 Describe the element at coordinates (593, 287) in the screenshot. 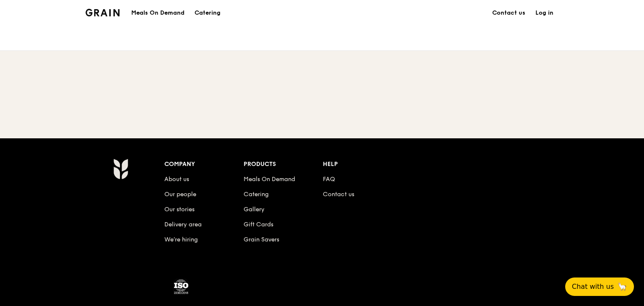

I see `span: Chat with us` at that location.